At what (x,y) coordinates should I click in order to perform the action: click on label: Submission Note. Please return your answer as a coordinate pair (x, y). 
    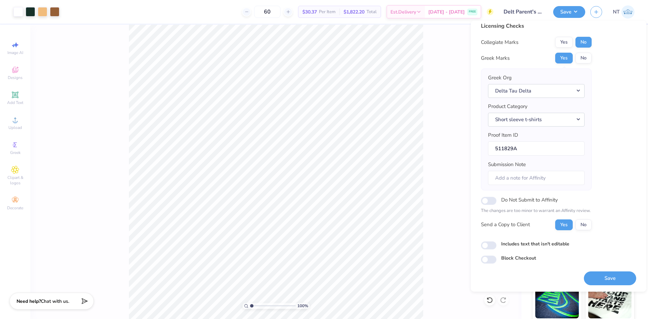
    Looking at the image, I should click on (507, 164).